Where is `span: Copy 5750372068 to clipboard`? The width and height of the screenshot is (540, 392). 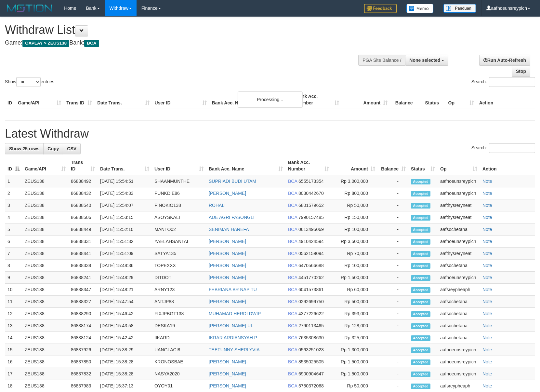
span: Copy 5750372068 to clipboard is located at coordinates (311, 385).